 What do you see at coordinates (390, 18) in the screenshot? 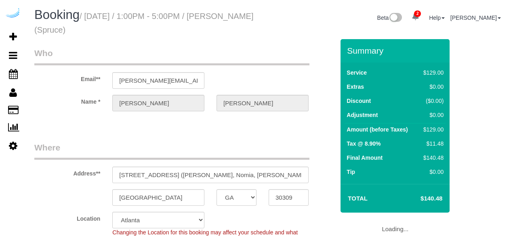
I see `a: Beta` at bounding box center [390, 18].